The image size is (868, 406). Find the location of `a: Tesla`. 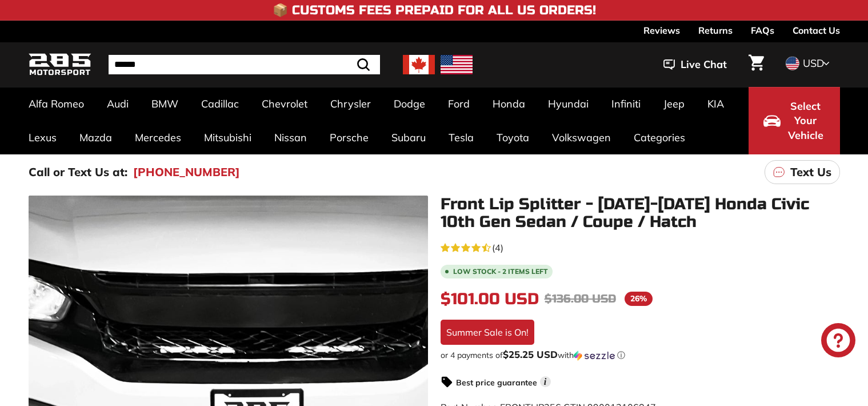

a: Tesla is located at coordinates (461, 137).